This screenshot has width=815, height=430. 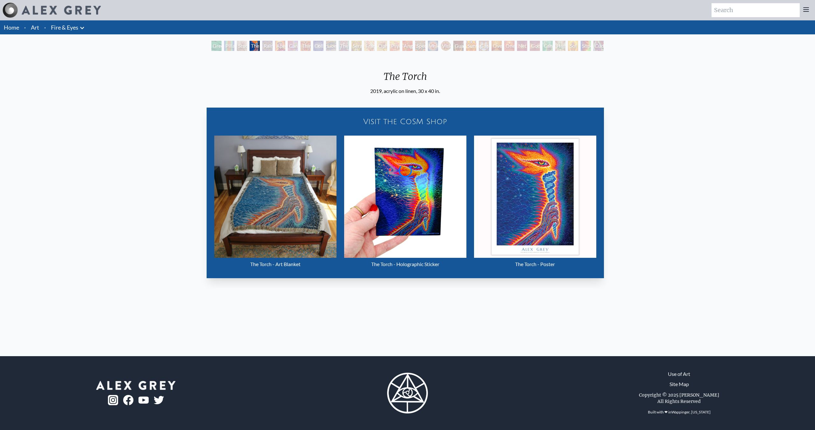 I want to click on a: Use of Art, so click(x=679, y=374).